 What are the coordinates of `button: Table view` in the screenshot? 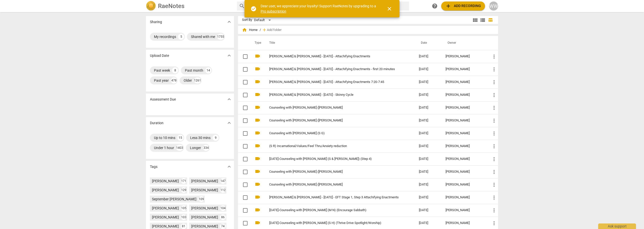 It's located at (490, 20).